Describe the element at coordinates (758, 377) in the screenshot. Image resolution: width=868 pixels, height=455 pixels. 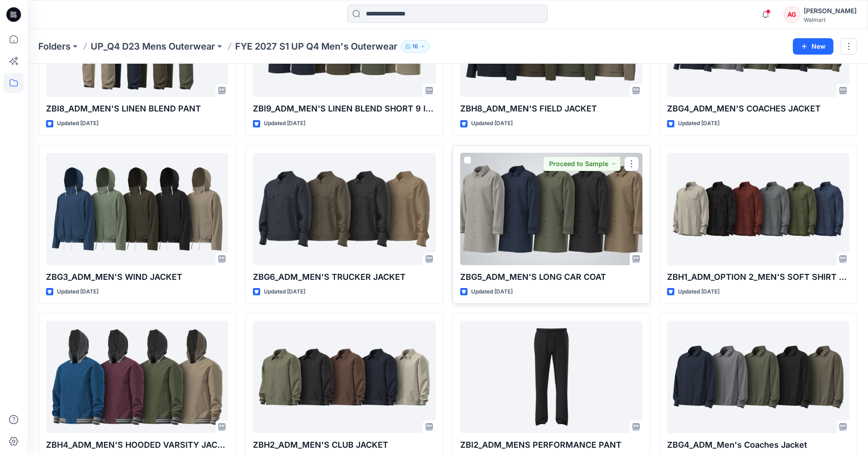
I see `a: ZBG4_ADM_Men's Coaches Jacket` at that location.